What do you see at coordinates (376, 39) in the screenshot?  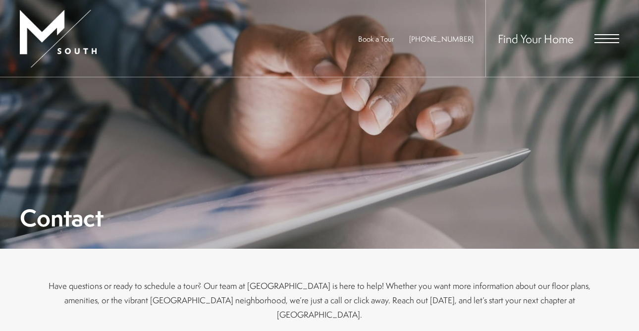 I see `a: Book a Tour` at bounding box center [376, 39].